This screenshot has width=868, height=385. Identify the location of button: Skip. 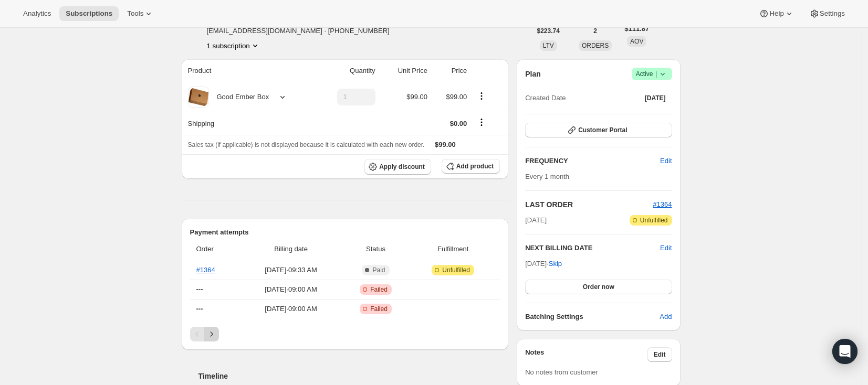
(555, 264).